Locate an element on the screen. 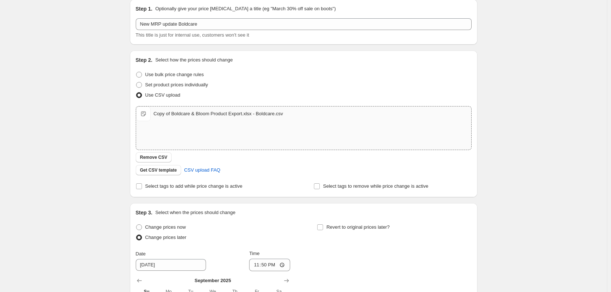  span: CSV upload FAQ is located at coordinates (202, 170).